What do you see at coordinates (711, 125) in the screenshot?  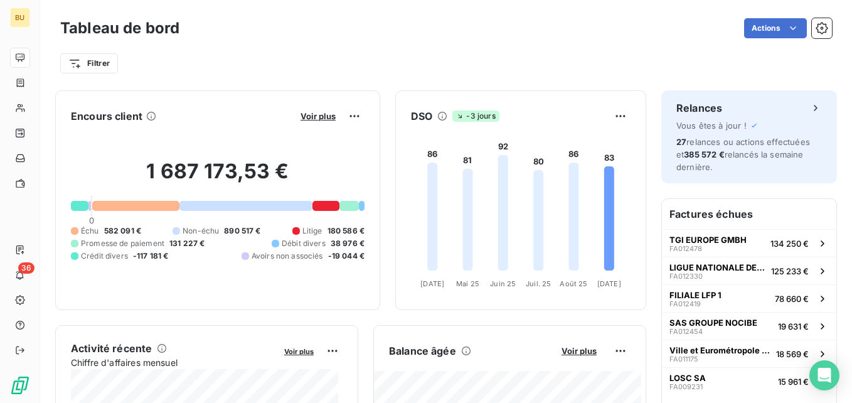 I see `span: Vous êtes à jour !` at bounding box center [711, 125].